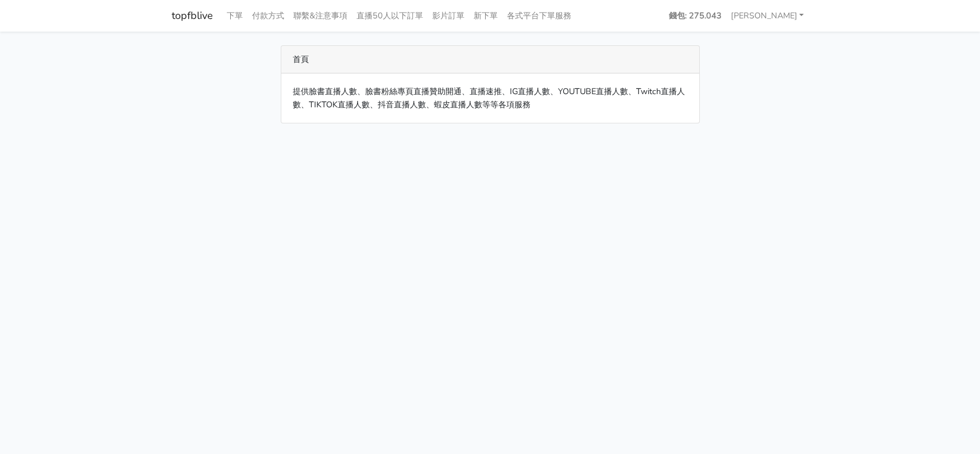 The height and width of the screenshot is (454, 980). Describe the element at coordinates (490, 60) in the screenshot. I see `div: 首頁` at that location.